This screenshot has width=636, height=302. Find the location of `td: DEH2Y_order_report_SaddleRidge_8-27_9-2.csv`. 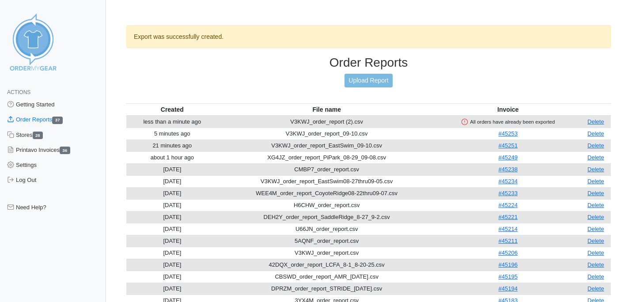

td: DEH2Y_order_report_SaddleRidge_8-27_9-2.csv is located at coordinates (327, 217).